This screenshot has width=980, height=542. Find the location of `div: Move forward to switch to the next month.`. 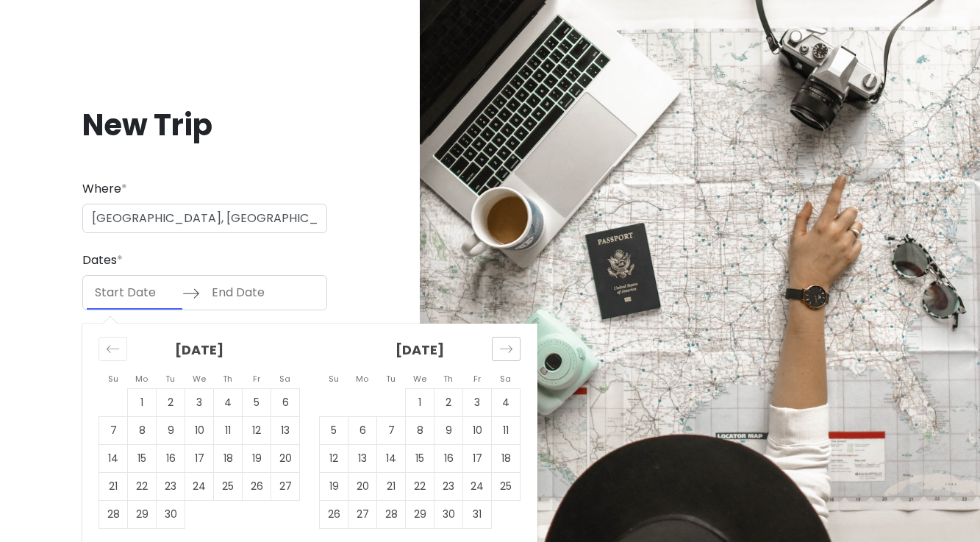

div: Move forward to switch to the next month. is located at coordinates (506, 349).